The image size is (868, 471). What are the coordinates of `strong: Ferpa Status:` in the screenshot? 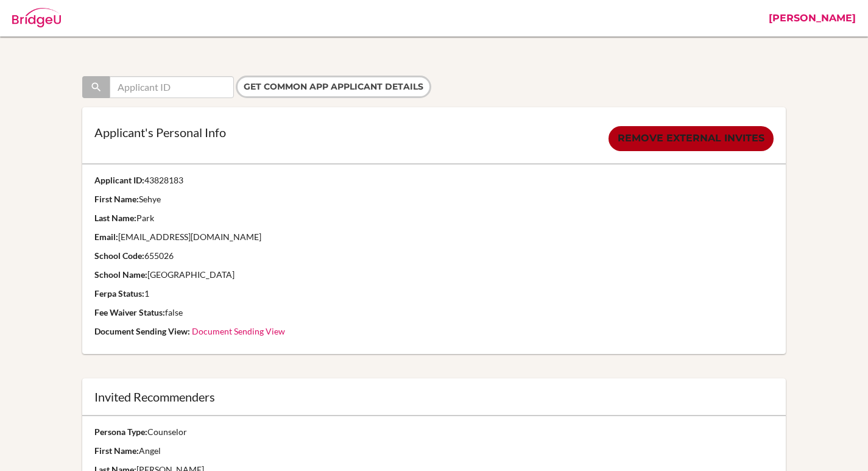 It's located at (119, 293).